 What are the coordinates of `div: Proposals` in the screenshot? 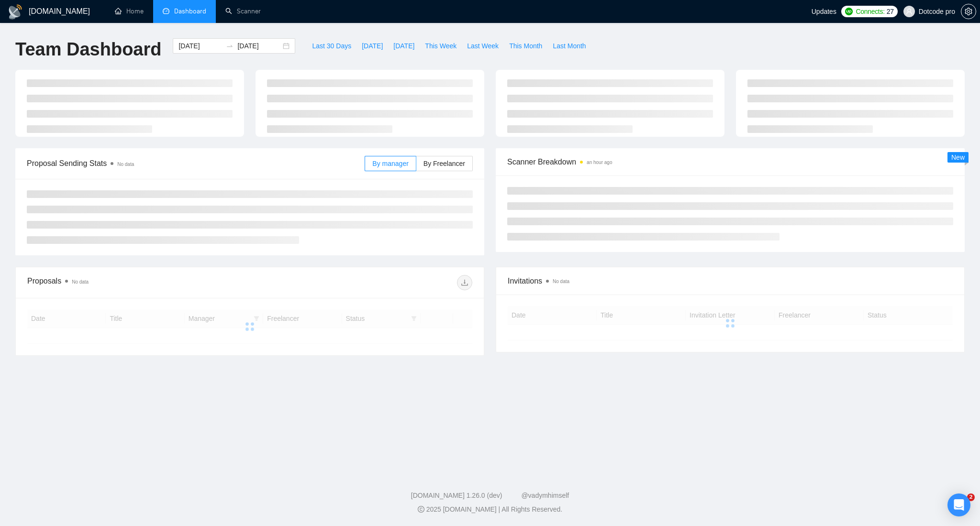 It's located at (138, 283).